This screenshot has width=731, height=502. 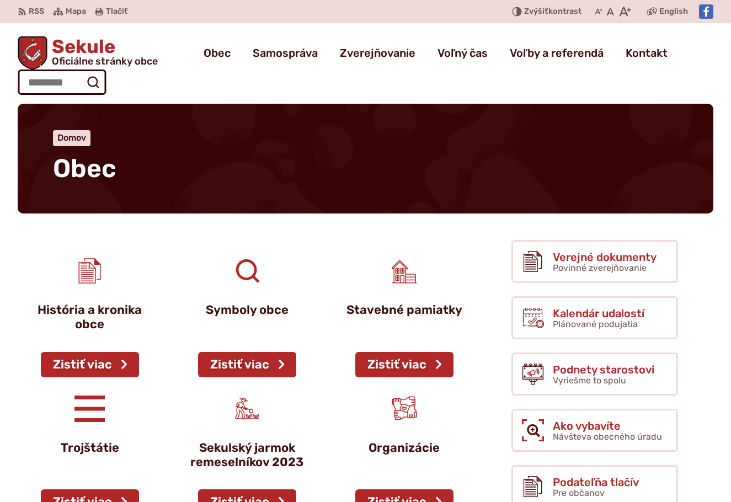 What do you see at coordinates (600, 268) in the screenshot?
I see `span: Povinné zverejňovanie` at bounding box center [600, 268].